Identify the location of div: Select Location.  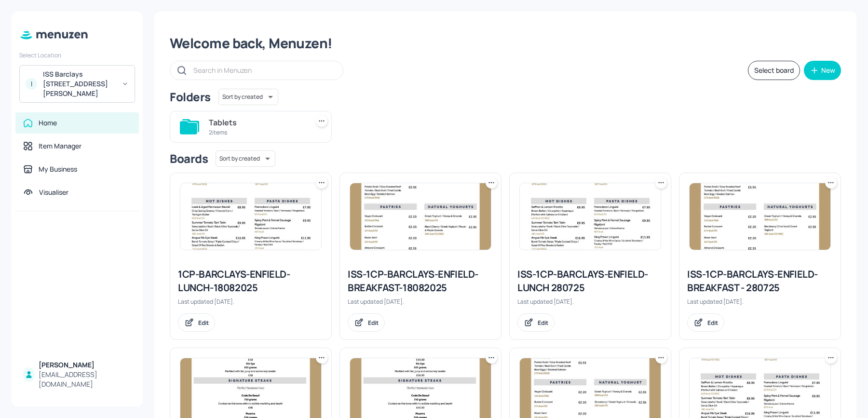
(78, 55).